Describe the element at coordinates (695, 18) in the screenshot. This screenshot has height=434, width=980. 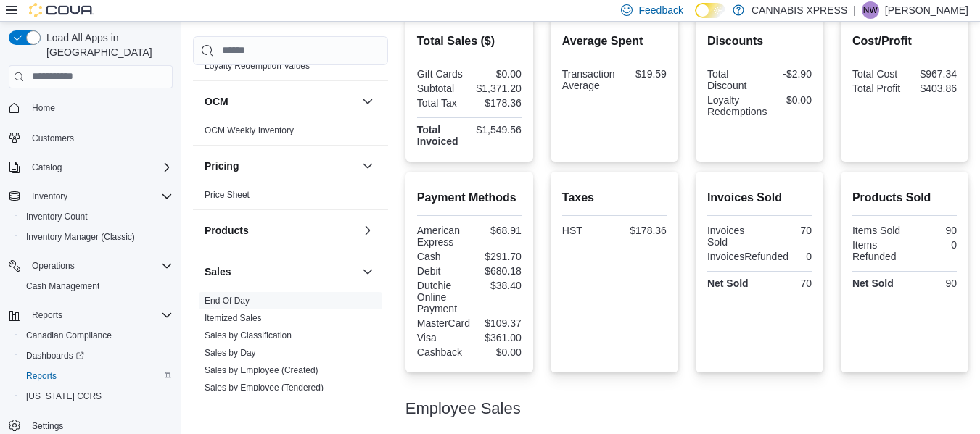
I see `span: Dark Mode` at that location.